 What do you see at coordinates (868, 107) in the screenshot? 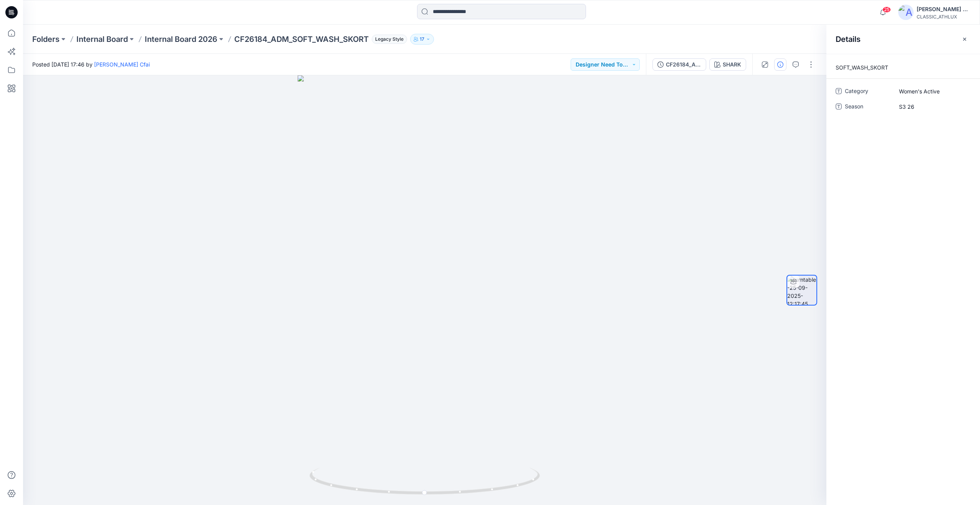
I see `span: Season` at bounding box center [868, 107].